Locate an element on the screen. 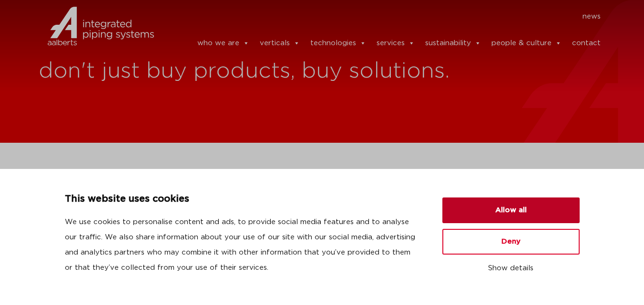 The height and width of the screenshot is (305, 644). nav: Menu is located at coordinates (385, 17).